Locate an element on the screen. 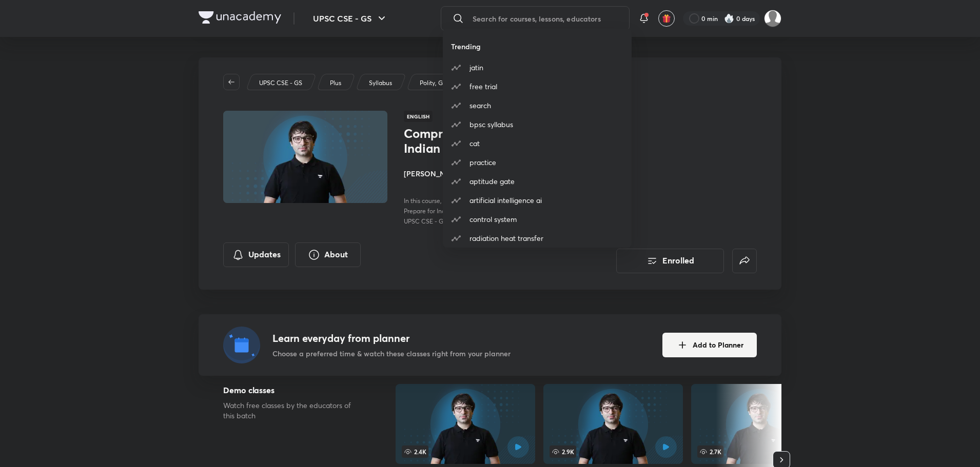 This screenshot has width=980, height=467. p: search is located at coordinates (480, 105).